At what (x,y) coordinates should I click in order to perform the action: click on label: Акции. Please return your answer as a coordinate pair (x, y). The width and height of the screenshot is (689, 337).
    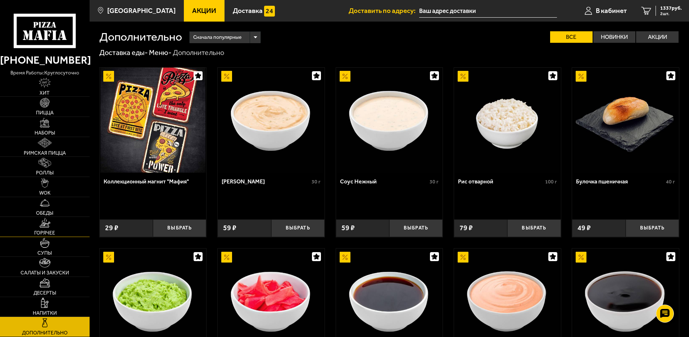
    Looking at the image, I should click on (657, 37).